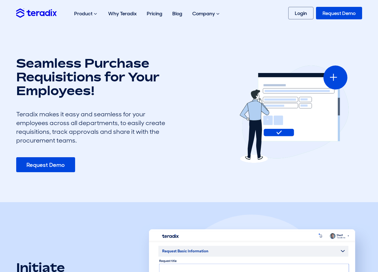  I want to click on img: erfx feature, so click(293, 114).